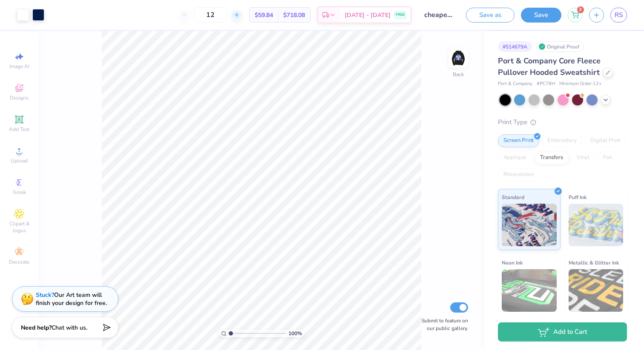  Describe the element at coordinates (515, 46) in the screenshot. I see `div: # 514679A` at that location.